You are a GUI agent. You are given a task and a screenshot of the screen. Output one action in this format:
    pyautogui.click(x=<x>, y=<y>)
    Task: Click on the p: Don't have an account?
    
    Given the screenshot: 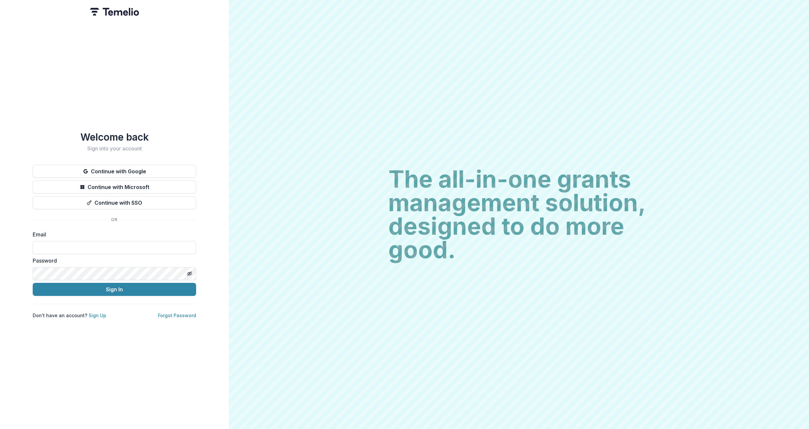 What is the action you would take?
    pyautogui.click(x=69, y=315)
    